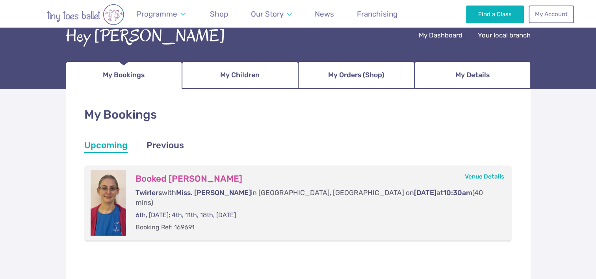 This screenshot has width=596, height=279. What do you see at coordinates (124, 75) in the screenshot?
I see `a: My Bookings` at bounding box center [124, 75].